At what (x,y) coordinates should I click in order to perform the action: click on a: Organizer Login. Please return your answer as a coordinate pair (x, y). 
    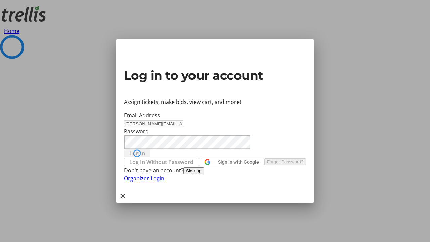
    Looking at the image, I should click on (144, 179).